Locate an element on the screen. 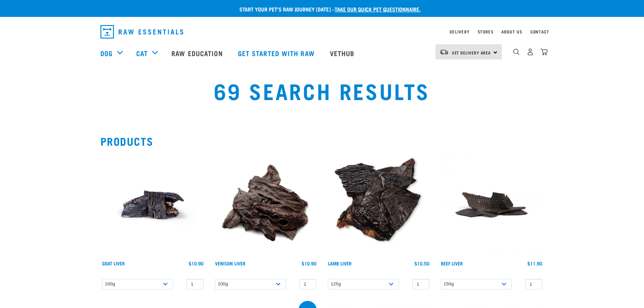  a: Get started with Raw is located at coordinates (277, 53).